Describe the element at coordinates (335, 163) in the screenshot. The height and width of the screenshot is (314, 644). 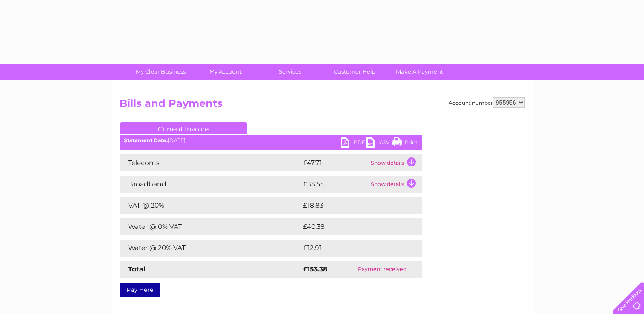
I see `td: £47.71` at that location.